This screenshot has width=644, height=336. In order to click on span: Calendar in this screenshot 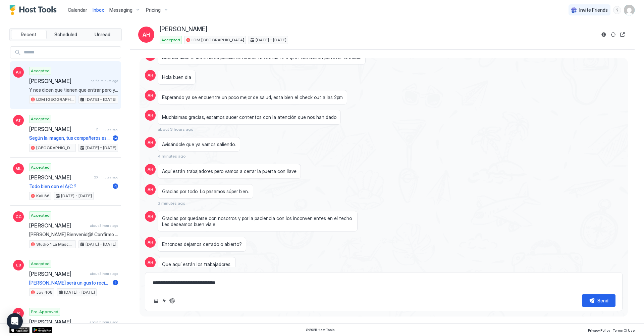, I will do `click(78, 10)`.